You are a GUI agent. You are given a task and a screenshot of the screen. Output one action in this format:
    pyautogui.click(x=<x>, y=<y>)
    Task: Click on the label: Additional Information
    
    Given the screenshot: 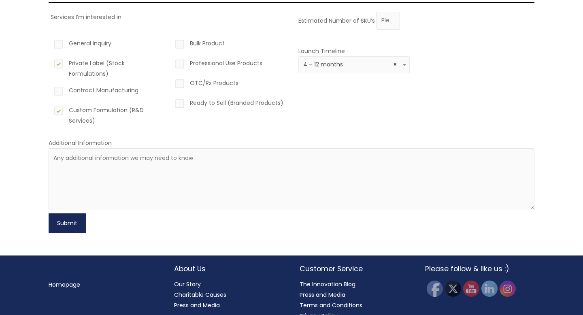 What is the action you would take?
    pyautogui.click(x=80, y=143)
    